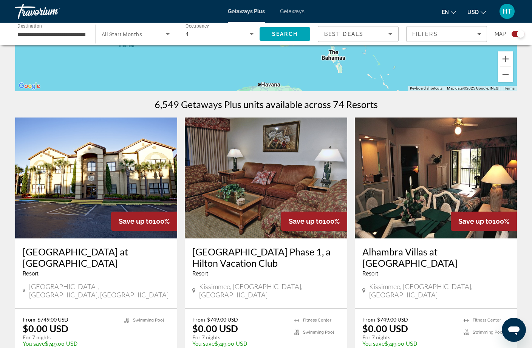  I want to click on button: Zoom in, so click(506, 59).